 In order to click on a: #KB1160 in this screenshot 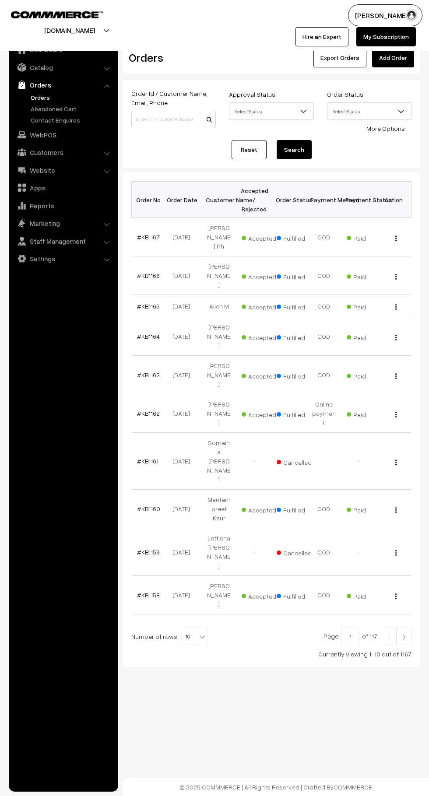, I will do `click(148, 508)`.